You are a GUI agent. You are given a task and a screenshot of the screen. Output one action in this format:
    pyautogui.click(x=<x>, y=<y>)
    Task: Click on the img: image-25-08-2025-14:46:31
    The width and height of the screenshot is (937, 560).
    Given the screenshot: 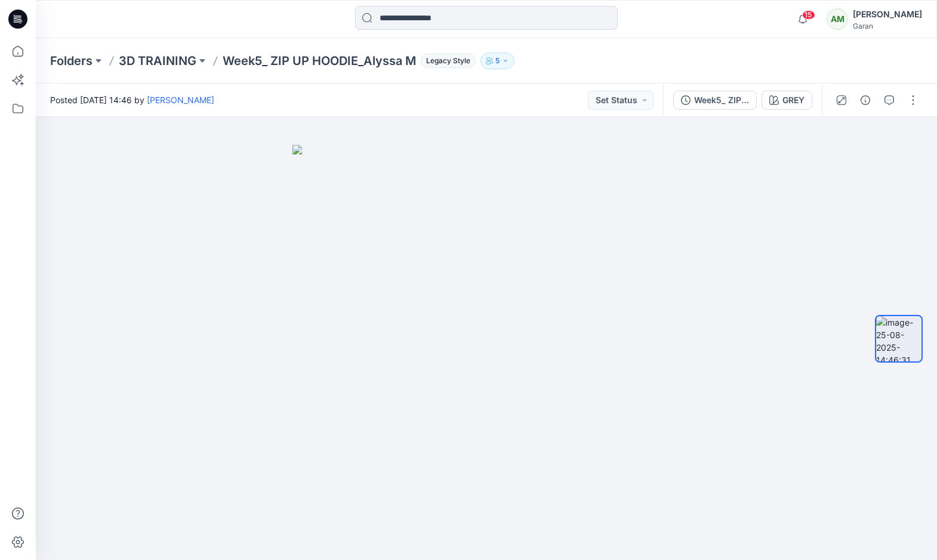 What is the action you would take?
    pyautogui.click(x=899, y=339)
    